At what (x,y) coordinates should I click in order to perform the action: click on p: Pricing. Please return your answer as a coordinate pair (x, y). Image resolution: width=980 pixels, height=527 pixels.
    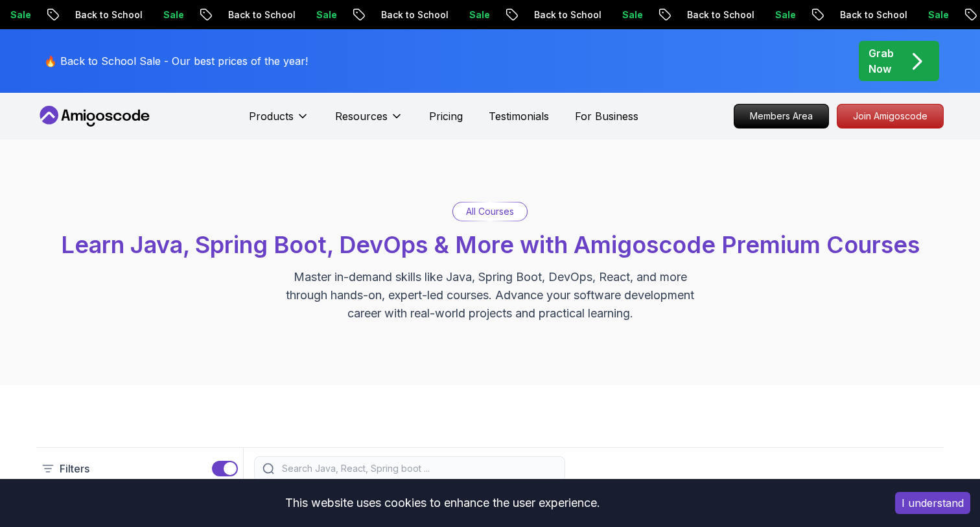
    Looking at the image, I should click on (446, 116).